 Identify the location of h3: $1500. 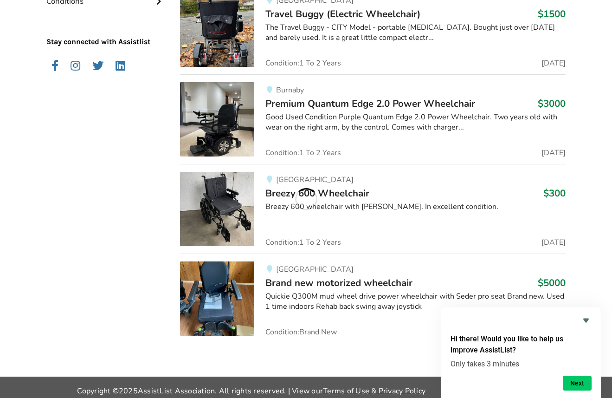
(552, 14).